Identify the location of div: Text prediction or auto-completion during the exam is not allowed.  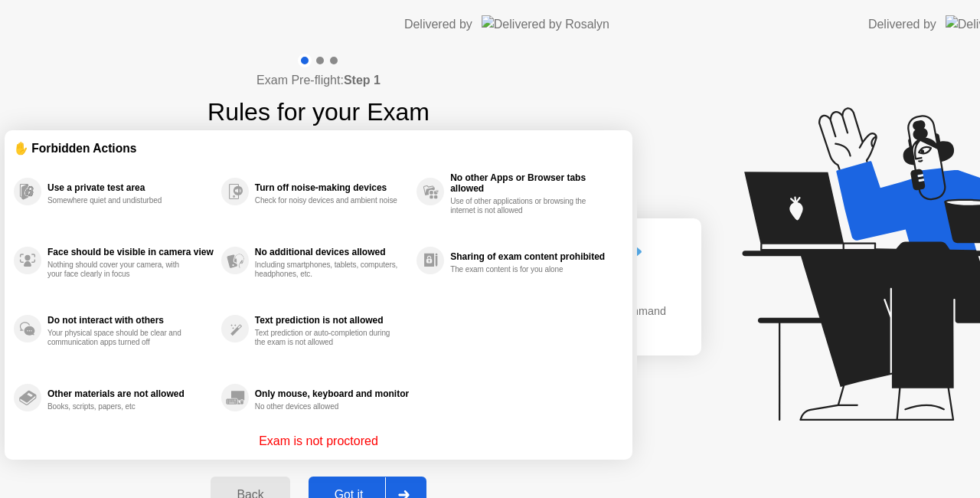
(327, 338).